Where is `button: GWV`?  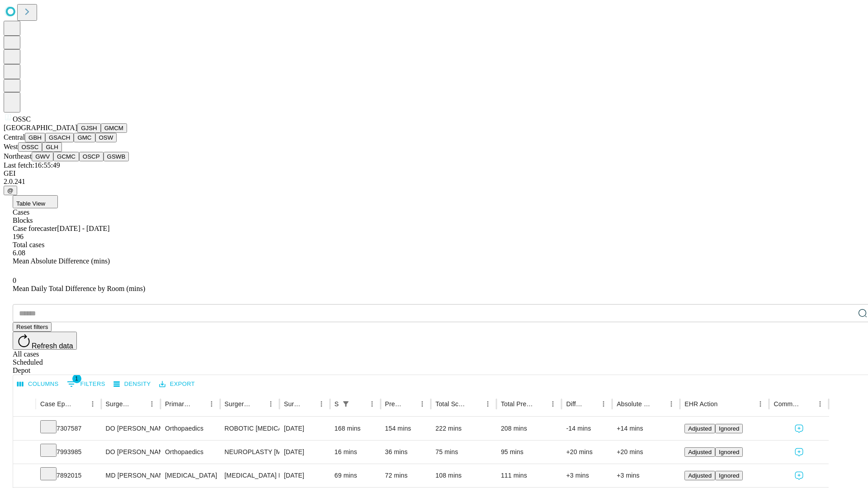 button: GWV is located at coordinates (42, 156).